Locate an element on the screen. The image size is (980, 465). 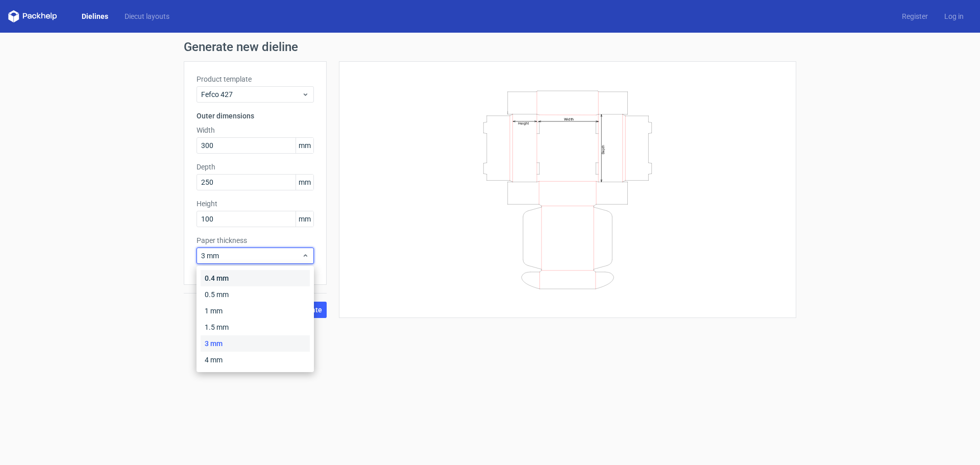
h3: Outer dimensions is located at coordinates (255, 116).